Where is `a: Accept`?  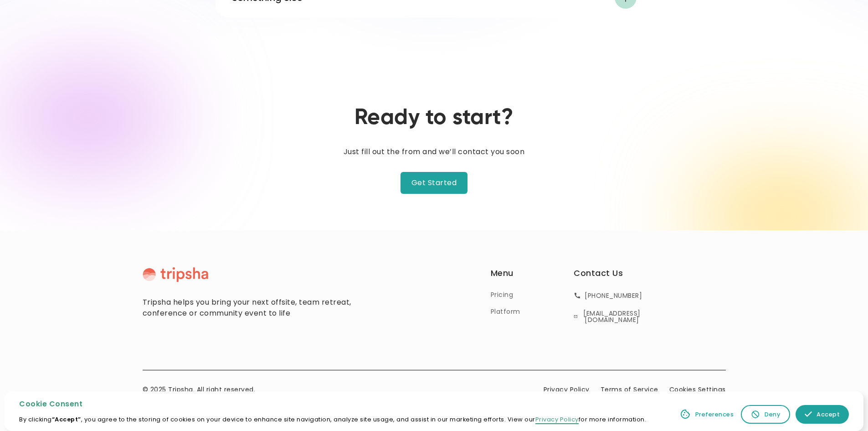
a: Accept is located at coordinates (822, 414).